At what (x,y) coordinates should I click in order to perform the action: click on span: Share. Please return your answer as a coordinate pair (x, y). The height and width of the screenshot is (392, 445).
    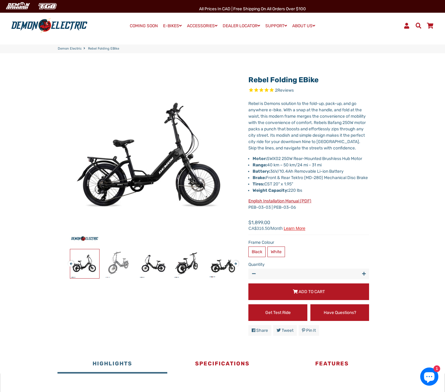
    Looking at the image, I should click on (262, 330).